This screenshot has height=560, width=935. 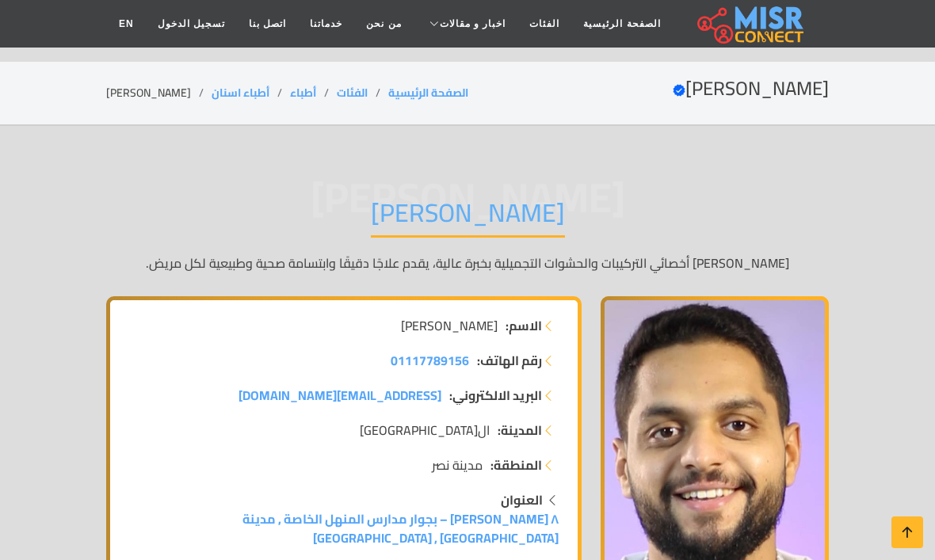 I want to click on svg: Verified account, so click(x=679, y=90).